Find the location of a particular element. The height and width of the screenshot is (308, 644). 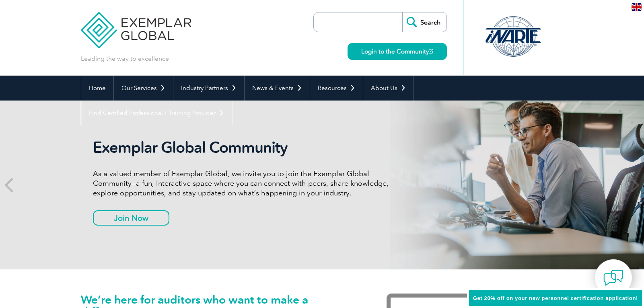

a: Join Now is located at coordinates (131, 218).